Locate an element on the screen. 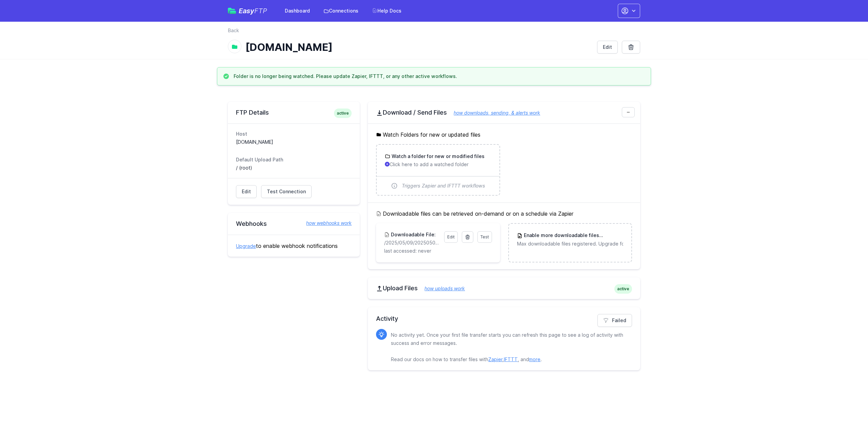 This screenshot has height=431, width=868. a: more is located at coordinates (535, 359).